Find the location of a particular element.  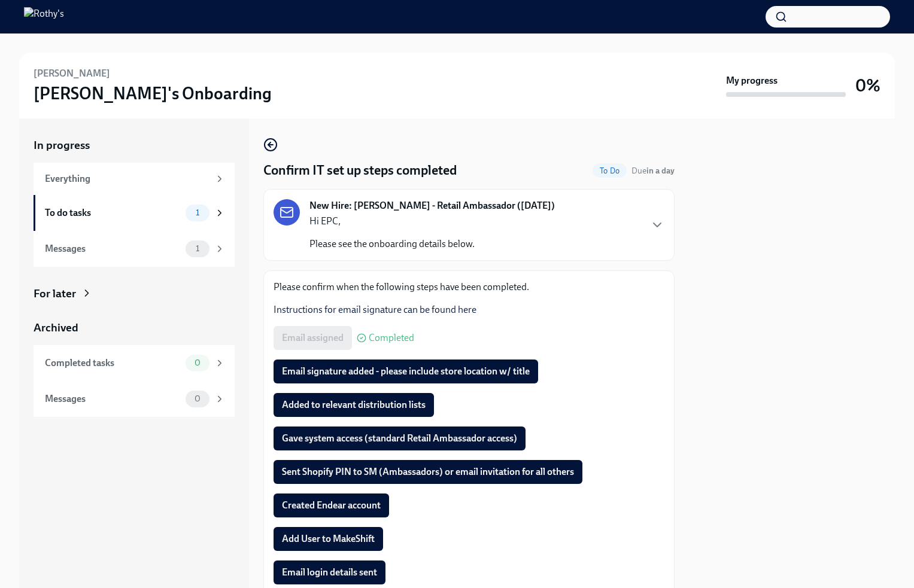

button: Email signature added - please include store location w/ title is located at coordinates (406, 372).